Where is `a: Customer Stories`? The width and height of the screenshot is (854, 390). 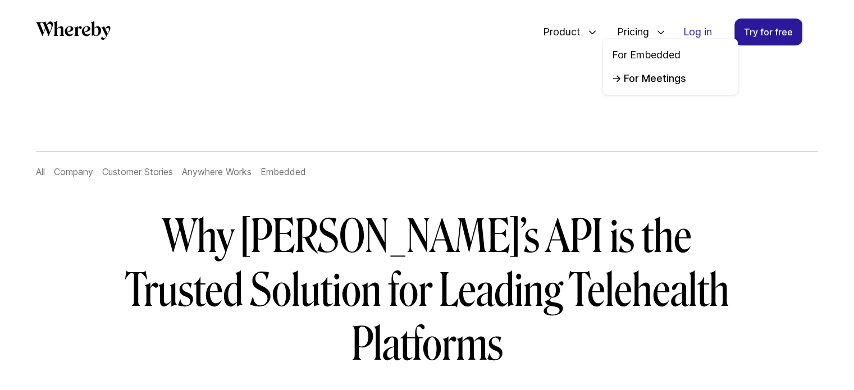 a: Customer Stories is located at coordinates (137, 172).